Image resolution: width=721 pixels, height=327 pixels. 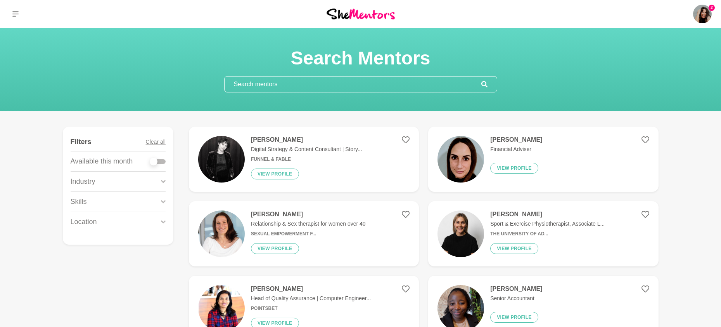 What do you see at coordinates (703, 14) in the screenshot?
I see `img: Taliah-Kate (TK) Byron` at bounding box center [703, 14].